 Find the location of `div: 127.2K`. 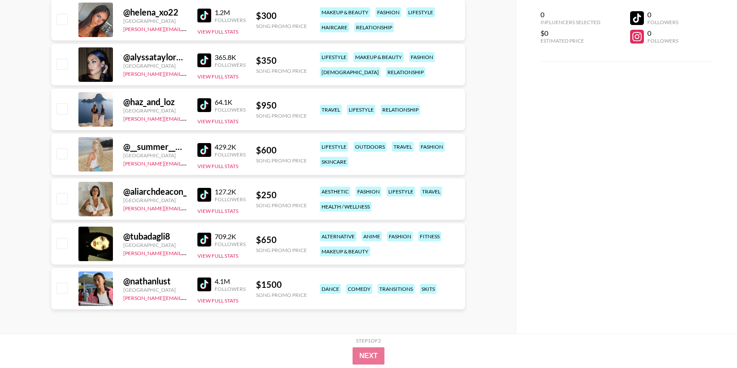

div: 127.2K is located at coordinates (230, 192).